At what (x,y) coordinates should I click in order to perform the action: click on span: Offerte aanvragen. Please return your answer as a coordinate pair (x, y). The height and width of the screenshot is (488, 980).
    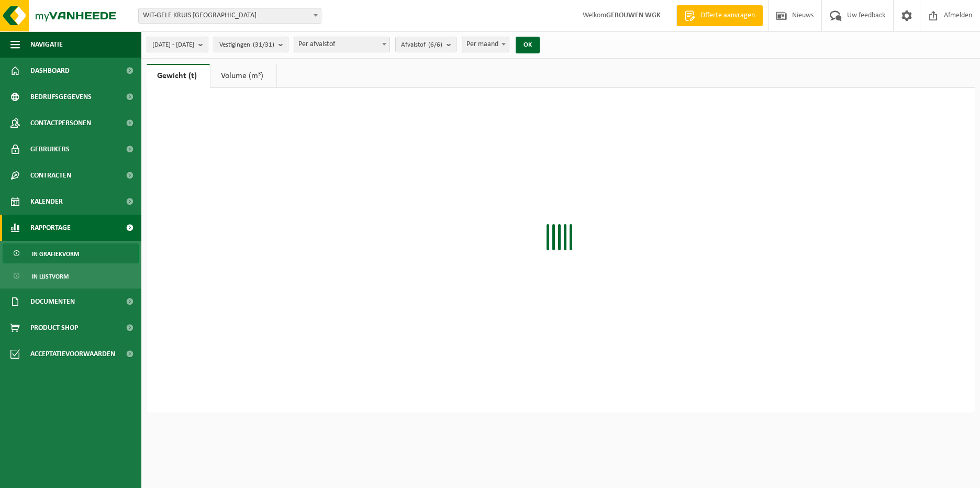
    Looking at the image, I should click on (728, 15).